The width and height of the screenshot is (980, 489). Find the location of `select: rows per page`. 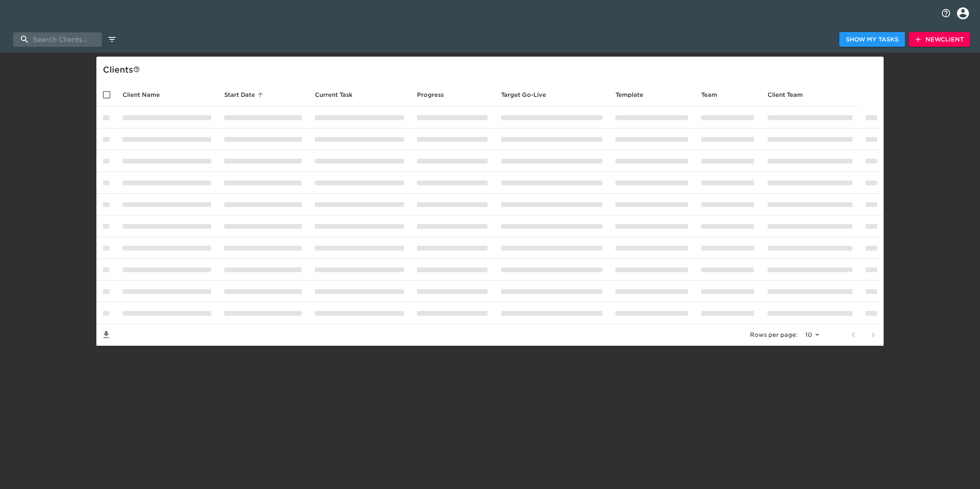

select: rows per page is located at coordinates (812, 335).